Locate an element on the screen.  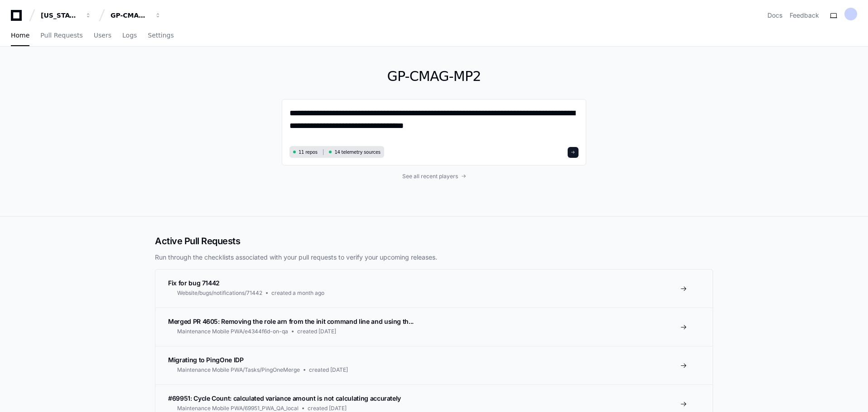
a: Fix for bug 71442Website/bugs/notifications/71442created a month ago is located at coordinates (434, 288).